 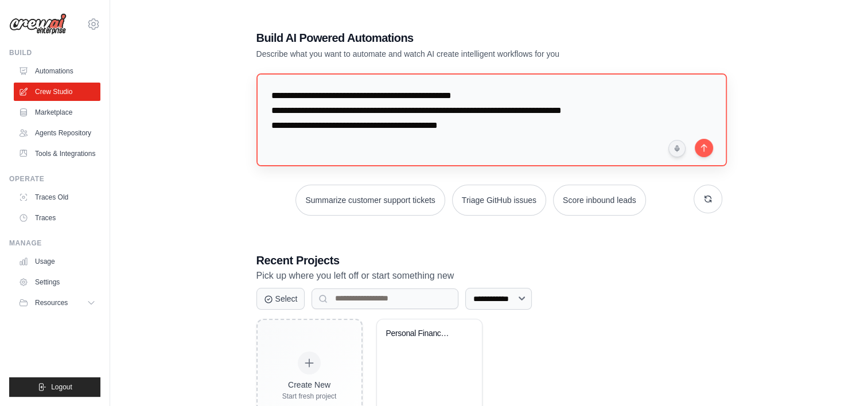 What do you see at coordinates (57, 261) in the screenshot?
I see `a: Usage` at bounding box center [57, 261].